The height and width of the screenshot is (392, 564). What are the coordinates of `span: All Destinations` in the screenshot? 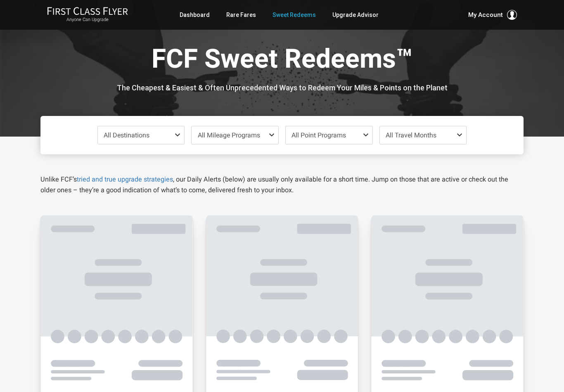 It's located at (127, 135).